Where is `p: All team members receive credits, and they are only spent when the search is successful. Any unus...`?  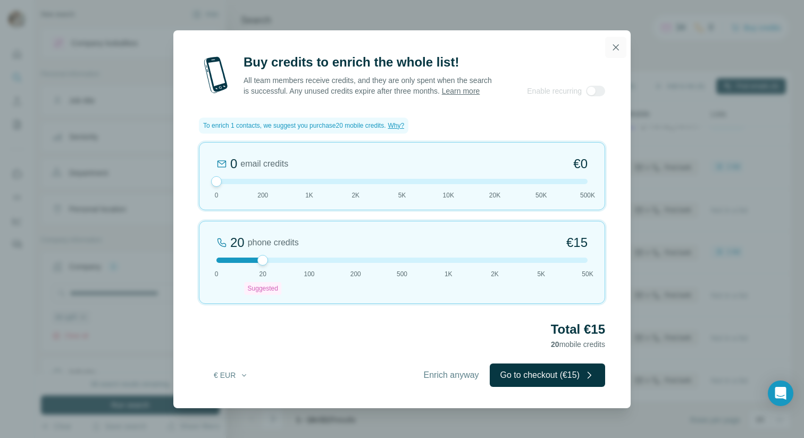
p: All team members receive credits, and they are only spent when the search is successful. Any unus... is located at coordinates (368, 86).